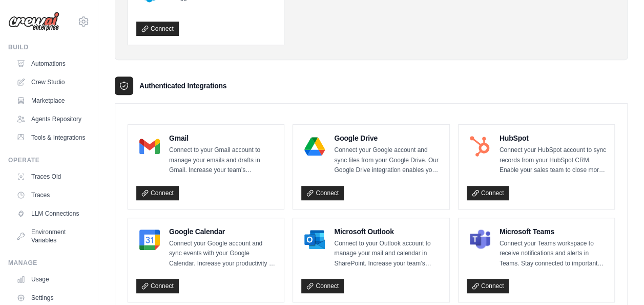 The height and width of the screenshot is (305, 644). What do you see at coordinates (51, 137) in the screenshot?
I see `a: Tools & Integrations` at bounding box center [51, 137].